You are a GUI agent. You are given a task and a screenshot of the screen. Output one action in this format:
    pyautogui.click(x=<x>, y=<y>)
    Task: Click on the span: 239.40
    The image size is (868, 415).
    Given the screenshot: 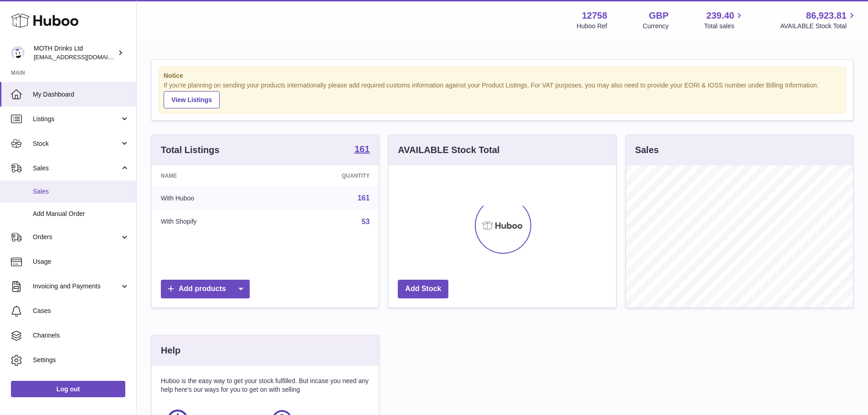 What is the action you would take?
    pyautogui.click(x=720, y=15)
    